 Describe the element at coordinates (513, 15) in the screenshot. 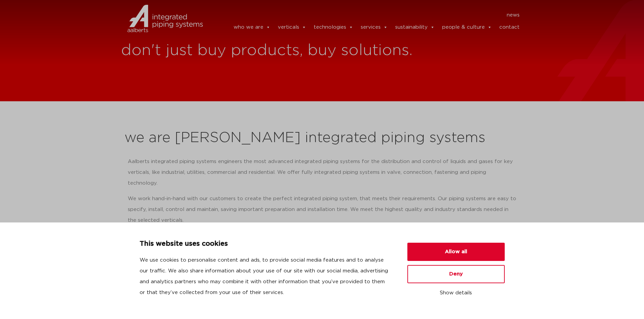

I see `a: news` at that location.